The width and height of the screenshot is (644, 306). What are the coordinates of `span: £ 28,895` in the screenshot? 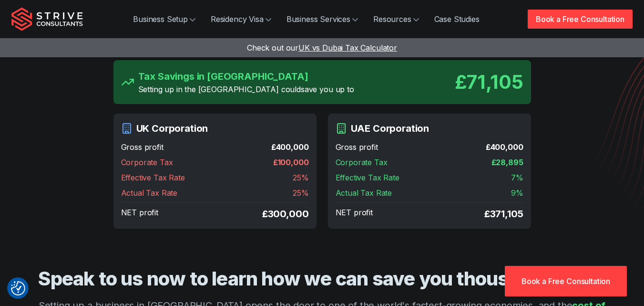 It's located at (507, 162).